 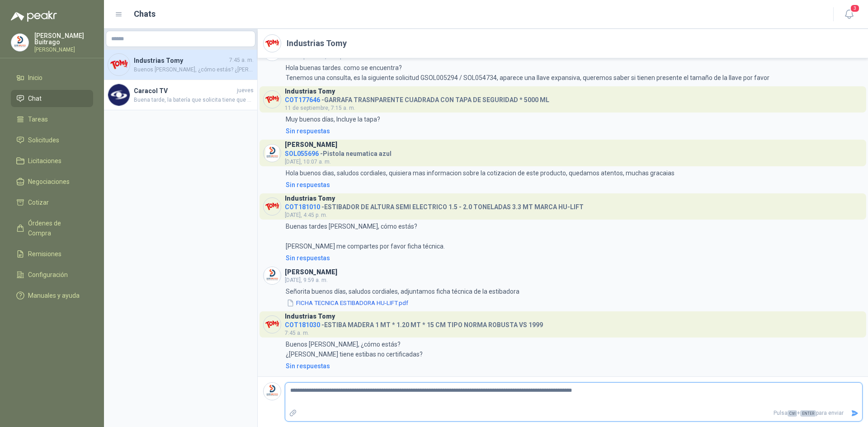 I want to click on button: Enviar, so click(x=855, y=413).